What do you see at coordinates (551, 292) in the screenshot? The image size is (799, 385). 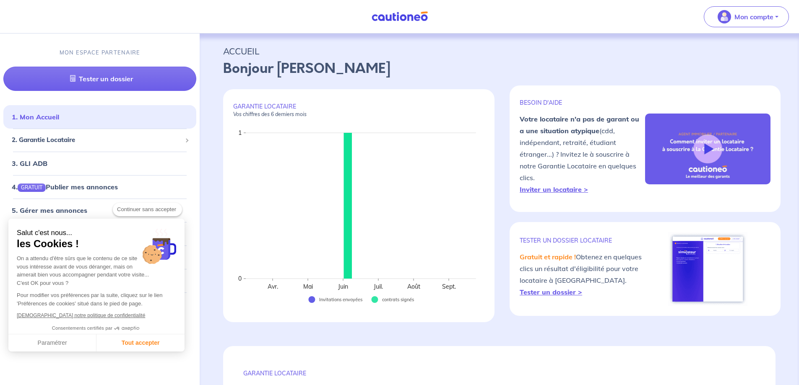 I see `strong: Tester un dossier >` at bounding box center [551, 292].